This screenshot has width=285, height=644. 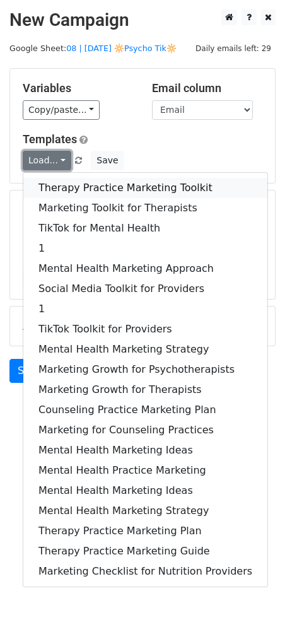 What do you see at coordinates (145, 390) in the screenshot?
I see `a: Marketing Growth for Therapists` at bounding box center [145, 390].